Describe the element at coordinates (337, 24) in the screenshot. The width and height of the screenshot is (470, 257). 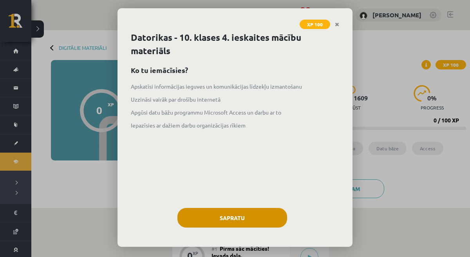
I see `a: Close` at that location.